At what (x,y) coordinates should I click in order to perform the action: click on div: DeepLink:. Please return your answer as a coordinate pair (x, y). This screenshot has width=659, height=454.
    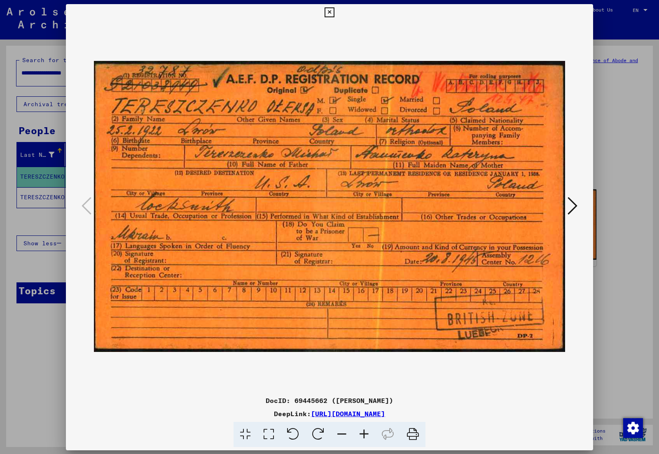
    Looking at the image, I should click on (329, 414).